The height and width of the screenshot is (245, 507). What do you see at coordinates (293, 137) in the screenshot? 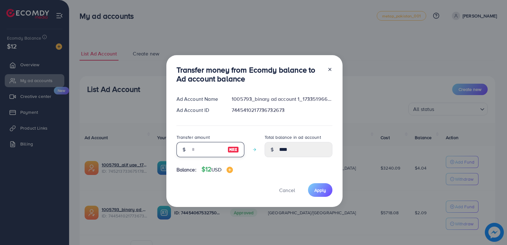
I see `label: Total balance in ad account` at bounding box center [293, 137].